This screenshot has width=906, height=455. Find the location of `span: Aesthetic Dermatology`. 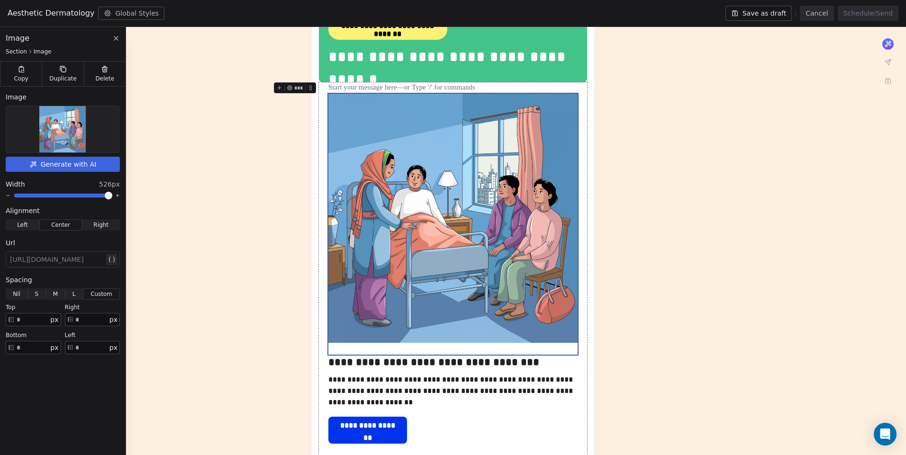

span: Aesthetic Dermatology is located at coordinates (51, 13).